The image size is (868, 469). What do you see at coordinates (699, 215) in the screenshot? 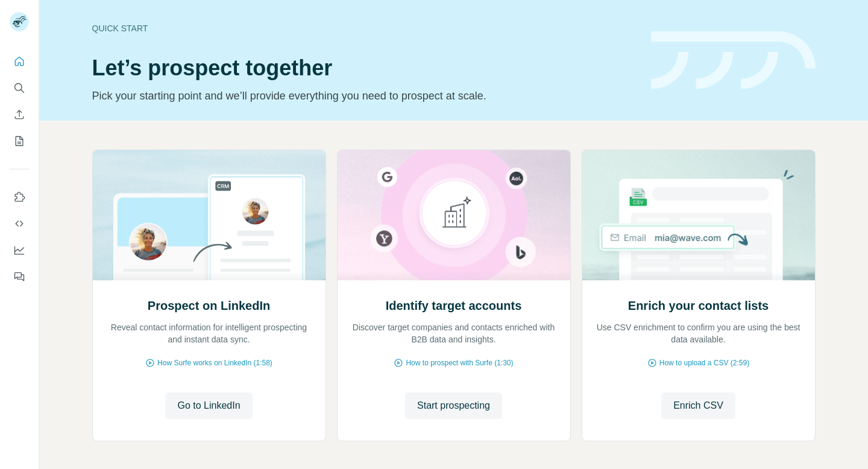
I see `img: Enrich your contact lists` at bounding box center [699, 215].